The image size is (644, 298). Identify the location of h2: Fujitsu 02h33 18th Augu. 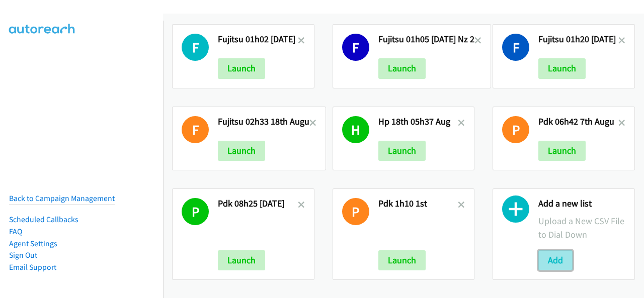
(263, 122).